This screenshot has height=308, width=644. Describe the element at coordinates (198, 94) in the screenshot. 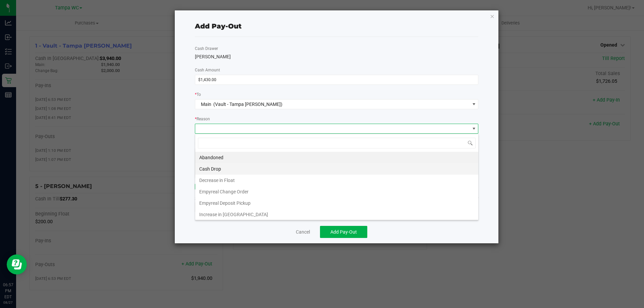

I see `label: To` at that location.